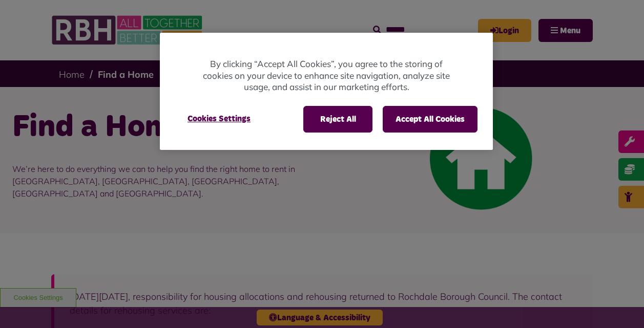 The image size is (644, 328). I want to click on div: Cookie banner, so click(326, 91).